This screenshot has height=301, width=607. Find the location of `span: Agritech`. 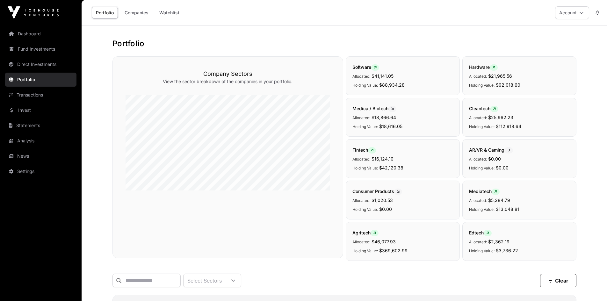

span: Agritech is located at coordinates (366, 233).